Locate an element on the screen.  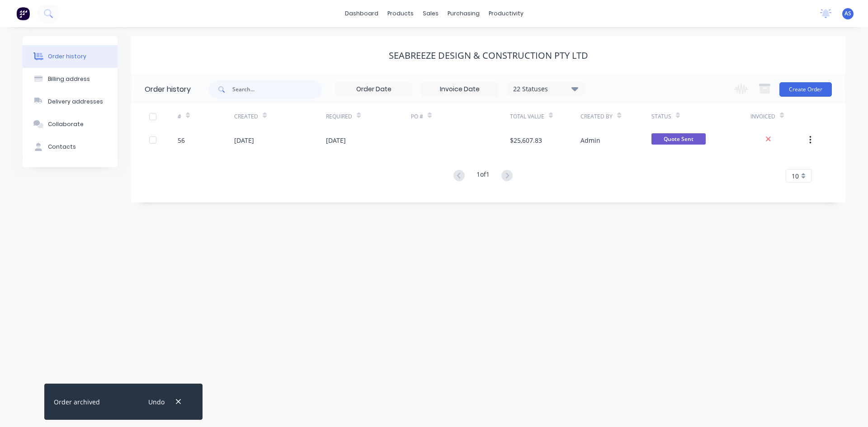
div: Contacts is located at coordinates (62, 147).